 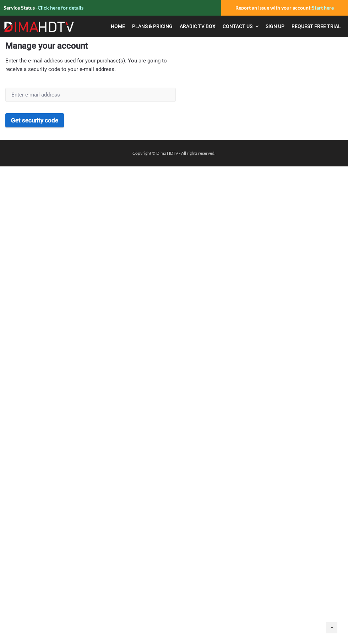 What do you see at coordinates (153, 26) in the screenshot?
I see `span: Plans & Pricing` at bounding box center [153, 26].